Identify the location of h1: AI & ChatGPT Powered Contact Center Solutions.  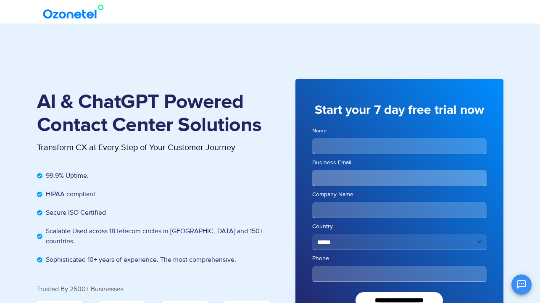
(153, 114).